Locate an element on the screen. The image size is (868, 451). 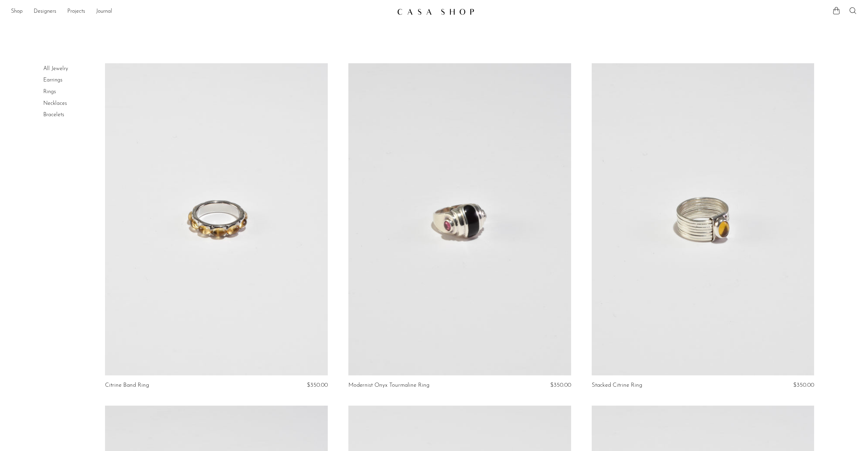
a: Citrine Band Ring is located at coordinates (127, 385).